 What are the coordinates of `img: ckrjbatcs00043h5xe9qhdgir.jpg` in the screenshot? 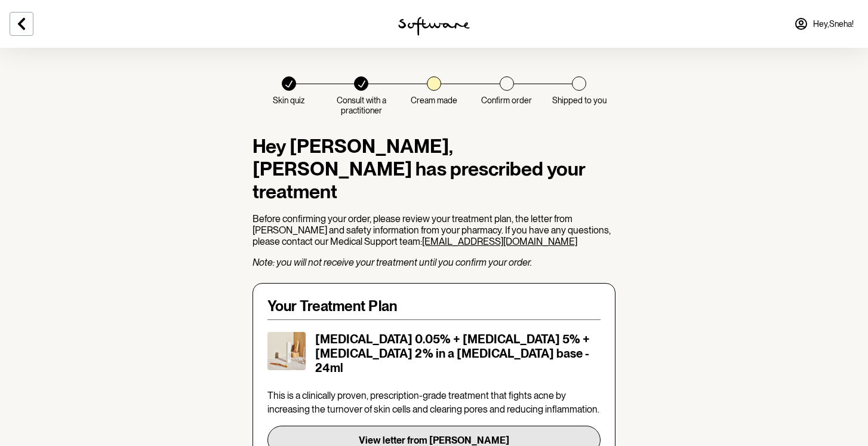 It's located at (286, 351).